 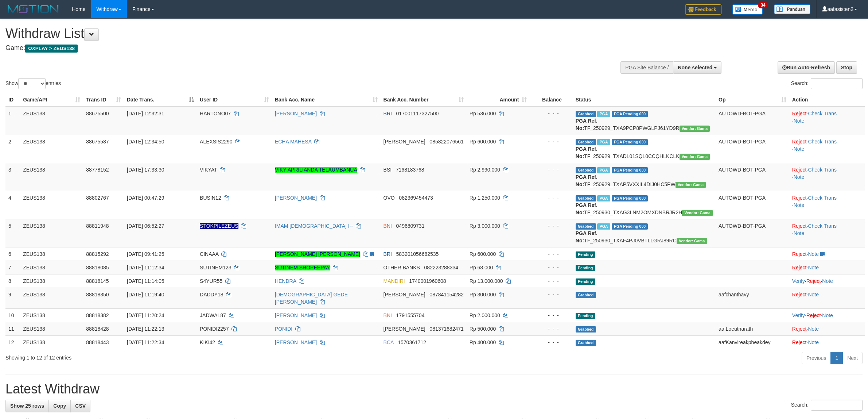 What do you see at coordinates (316, 170) in the screenshot?
I see `a: VIKY APRILIANDA TELAUMBANUA` at bounding box center [316, 170].